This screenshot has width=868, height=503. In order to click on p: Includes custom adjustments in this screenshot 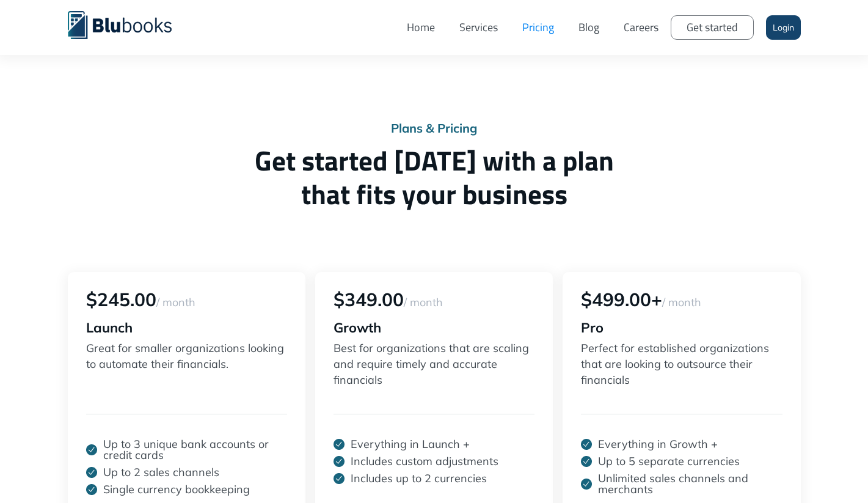, I will do `click(425, 462)`.